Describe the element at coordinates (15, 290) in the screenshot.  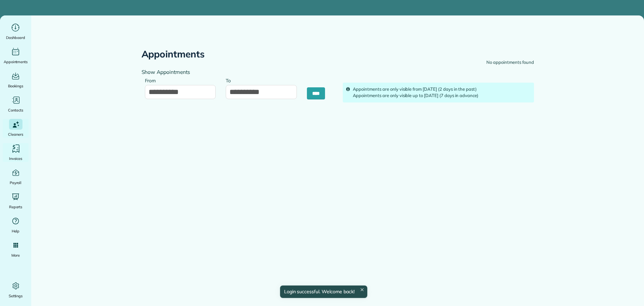
I see `a: Settings` at that location.